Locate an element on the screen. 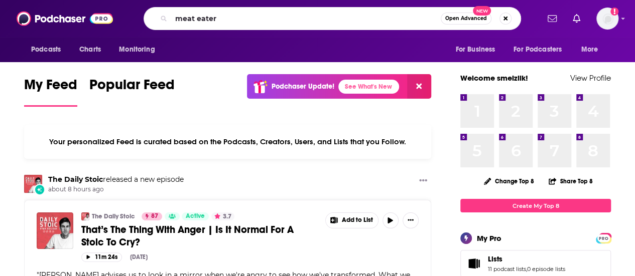 This screenshot has width=635, height=276. span: PRO is located at coordinates (603, 238).